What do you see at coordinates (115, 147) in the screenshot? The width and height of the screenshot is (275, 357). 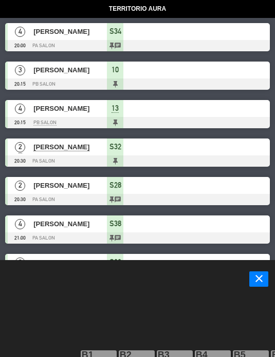 I see `span: S32` at bounding box center [115, 147].